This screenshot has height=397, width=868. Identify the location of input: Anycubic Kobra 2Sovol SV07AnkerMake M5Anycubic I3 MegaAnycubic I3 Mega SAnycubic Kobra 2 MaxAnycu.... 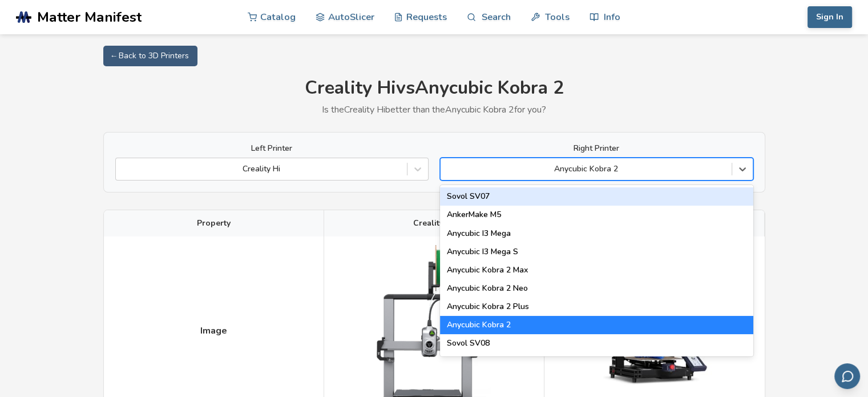
(447, 169).